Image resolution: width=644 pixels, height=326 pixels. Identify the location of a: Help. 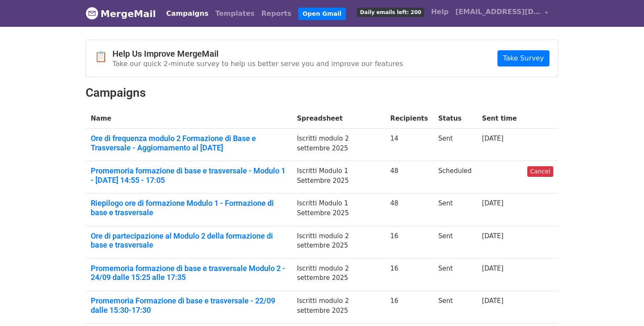
(440, 12).